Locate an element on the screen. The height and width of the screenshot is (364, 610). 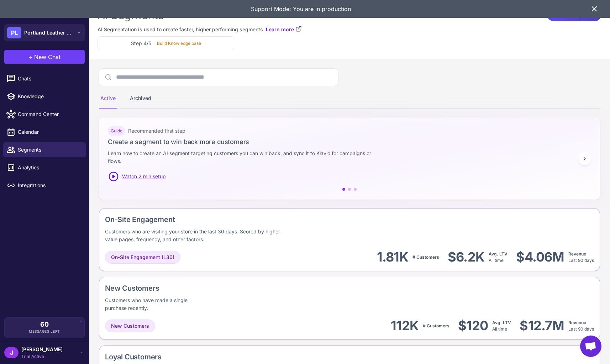
div: Archived is located at coordinates (141, 99).